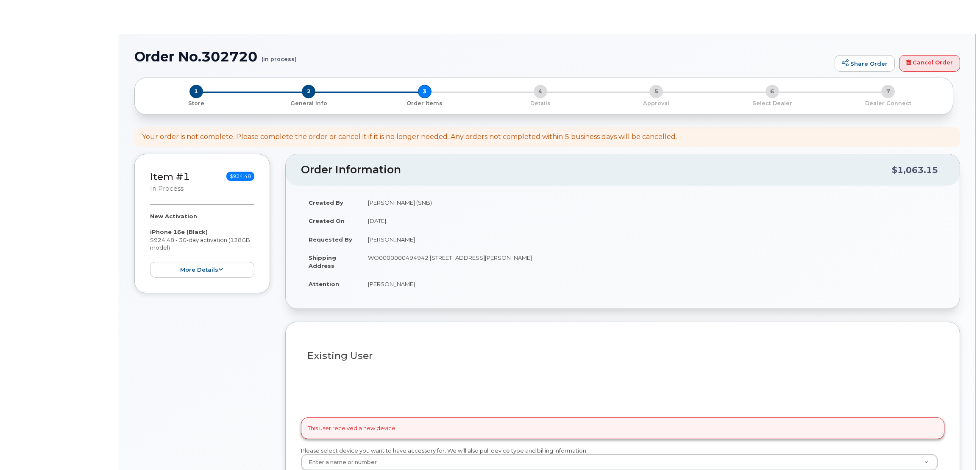 This screenshot has height=470, width=980. I want to click on a: 1 Store, so click(195, 102).